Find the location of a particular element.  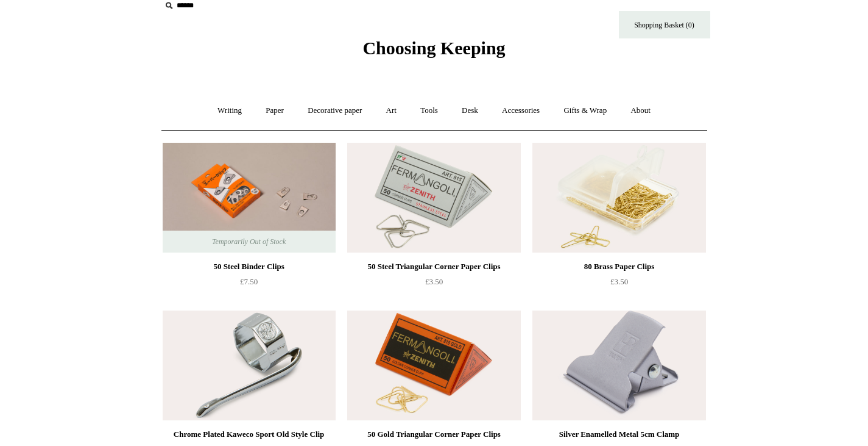

a: 50 Steel Triangular Corner Paper Clips £3.50 is located at coordinates (434, 284).